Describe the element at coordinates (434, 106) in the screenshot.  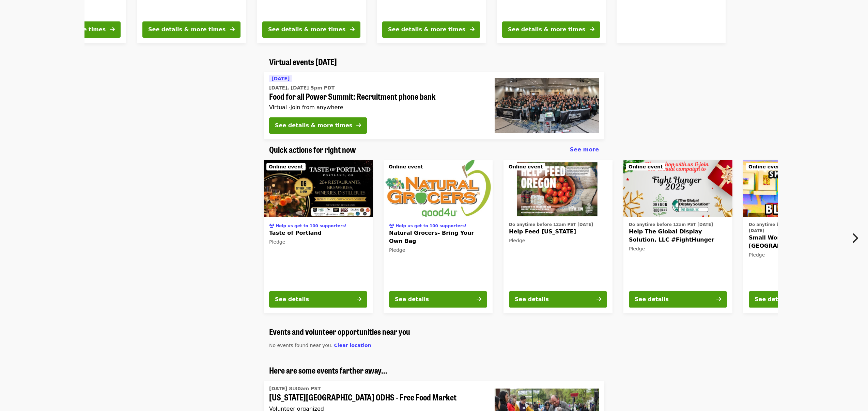
I see `a: See details for "Food for all Power Summit: Recruitment phone bank"` at that location.